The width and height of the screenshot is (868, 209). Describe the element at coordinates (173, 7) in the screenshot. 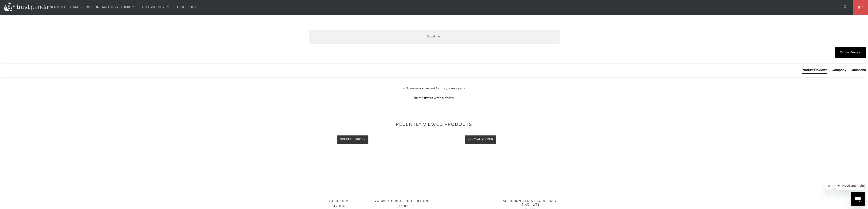

I see `a: Merch` at that location.